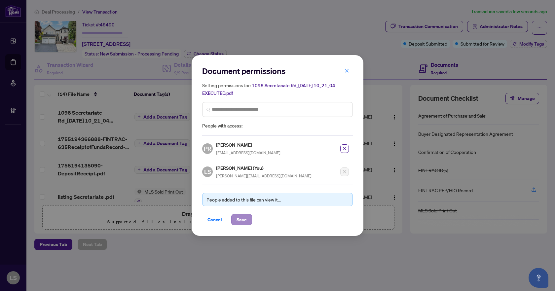  Describe the element at coordinates (278, 71) in the screenshot. I see `h2: Document permissions` at that location.